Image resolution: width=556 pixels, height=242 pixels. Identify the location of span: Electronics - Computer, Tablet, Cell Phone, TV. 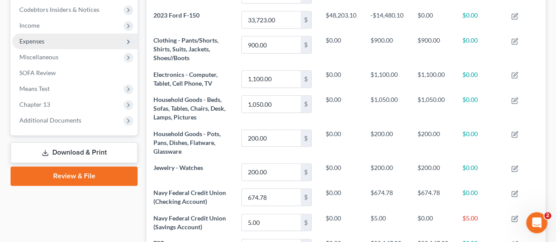
(185, 79).